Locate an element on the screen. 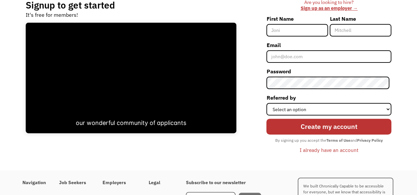  input: Create my account is located at coordinates (328, 127).